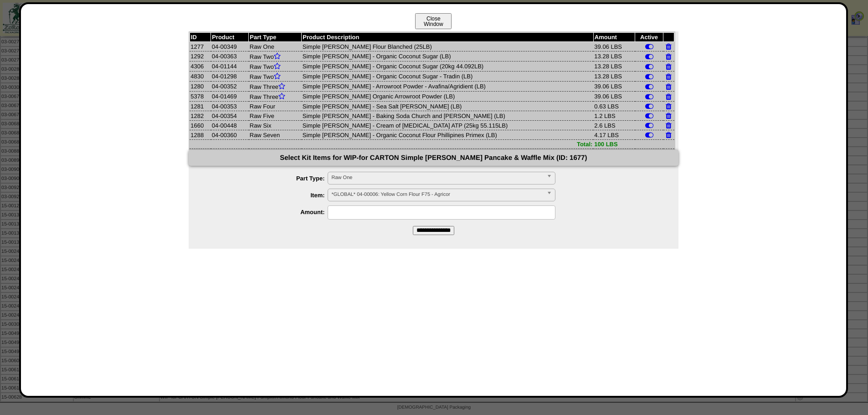  What do you see at coordinates (433, 23) in the screenshot?
I see `a: CloseWindow` at bounding box center [433, 23].